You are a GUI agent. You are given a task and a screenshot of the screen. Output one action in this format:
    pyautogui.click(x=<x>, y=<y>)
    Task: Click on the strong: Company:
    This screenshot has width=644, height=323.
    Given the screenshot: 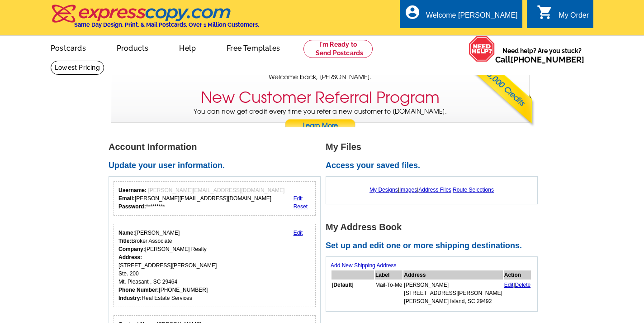 What is the action you would take?
    pyautogui.click(x=132, y=249)
    